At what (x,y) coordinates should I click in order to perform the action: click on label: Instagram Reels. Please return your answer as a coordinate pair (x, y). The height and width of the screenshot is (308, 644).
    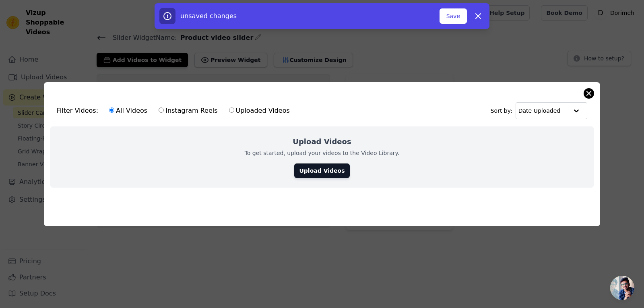
    Looking at the image, I should click on (188, 111).